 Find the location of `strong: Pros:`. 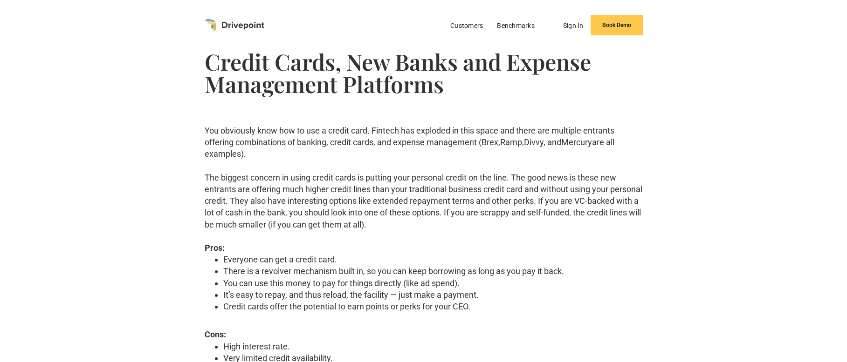

strong: Pros: is located at coordinates (214, 248).